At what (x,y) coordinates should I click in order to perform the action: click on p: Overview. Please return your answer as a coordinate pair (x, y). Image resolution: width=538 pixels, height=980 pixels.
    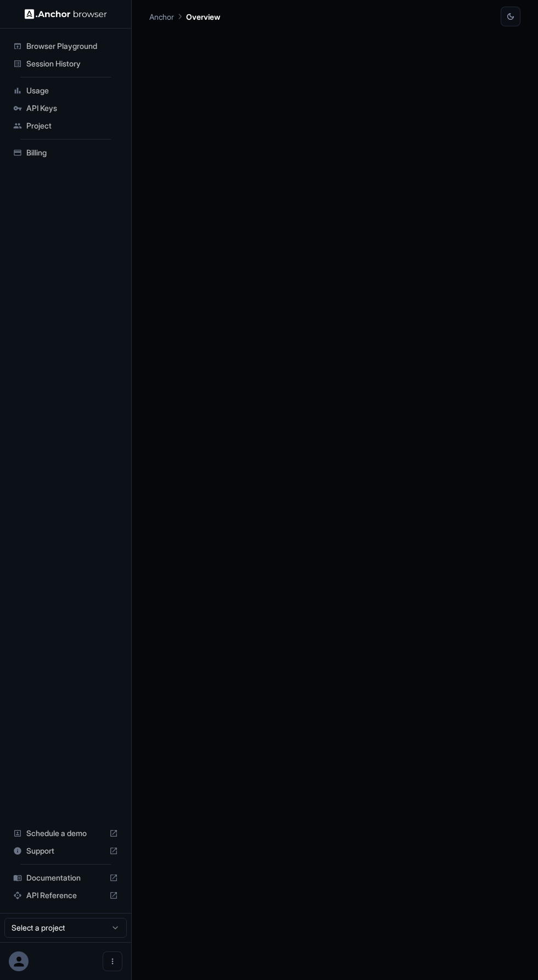
    Looking at the image, I should click on (203, 17).